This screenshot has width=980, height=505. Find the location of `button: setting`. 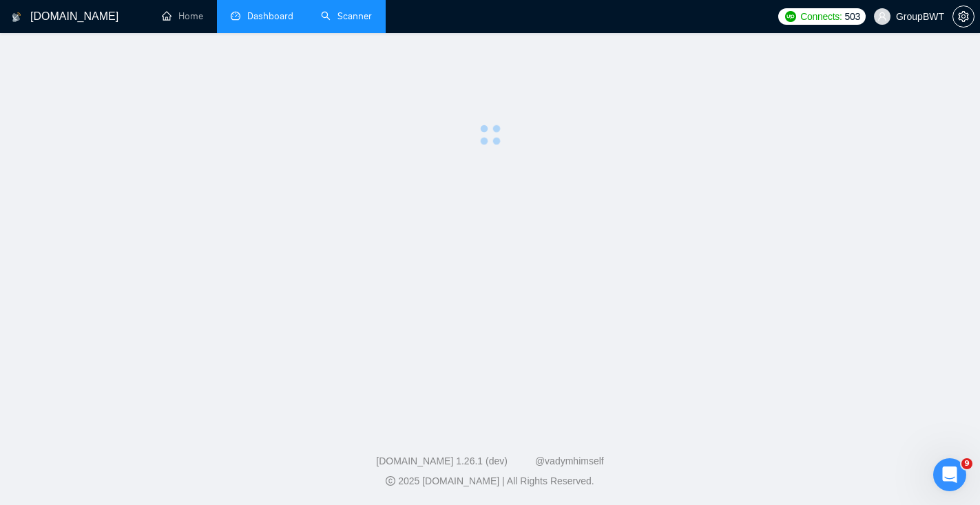

button: setting is located at coordinates (964, 17).